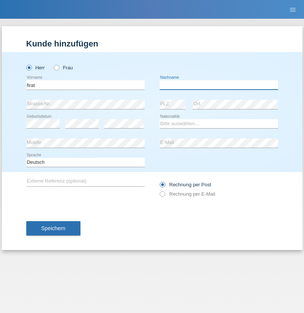  Describe the element at coordinates (56, 67) in the screenshot. I see `input: Frau` at that location.